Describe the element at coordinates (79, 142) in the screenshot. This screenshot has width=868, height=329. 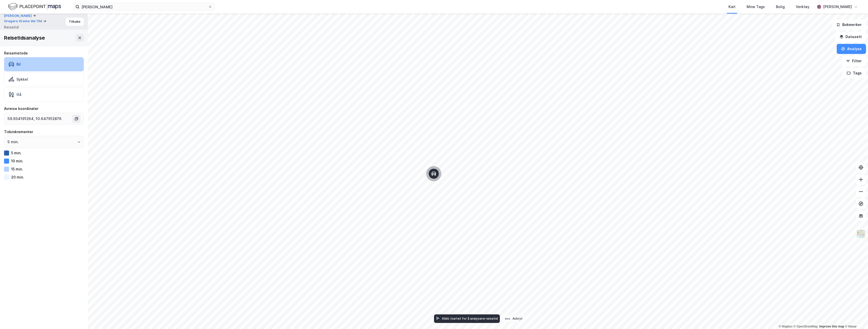
I see `button: Open` at that location.